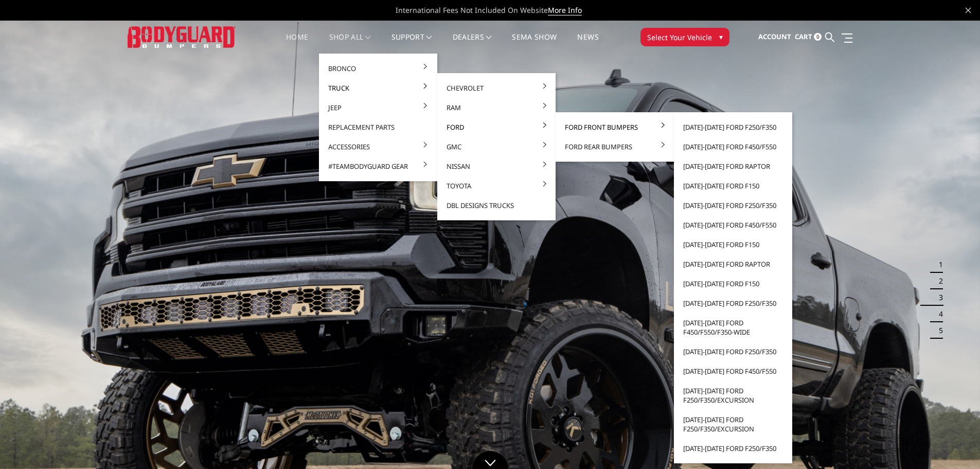 This screenshot has height=469, width=980. I want to click on a: Ram, so click(496, 108).